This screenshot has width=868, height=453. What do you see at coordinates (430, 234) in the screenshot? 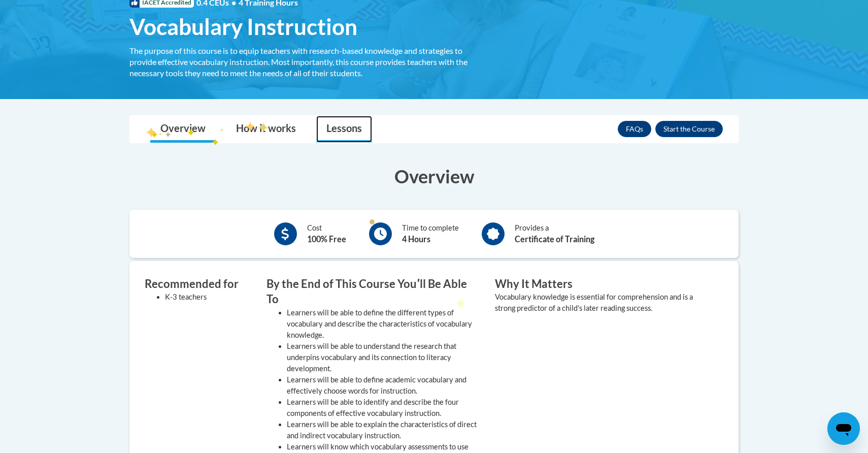
I see `div: Time to complete` at bounding box center [430, 234].